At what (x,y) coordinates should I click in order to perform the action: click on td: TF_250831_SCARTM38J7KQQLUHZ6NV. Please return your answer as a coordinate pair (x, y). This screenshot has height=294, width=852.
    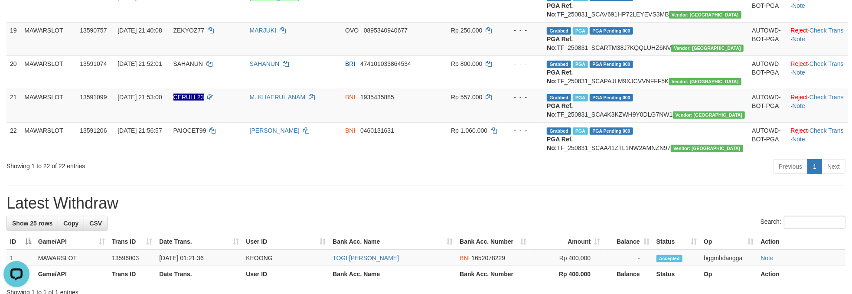
    Looking at the image, I should click on (646, 39).